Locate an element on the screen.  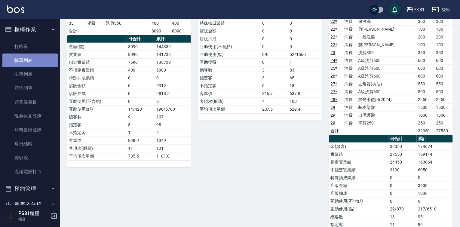
td: 2250 is located at coordinates (444, 100).